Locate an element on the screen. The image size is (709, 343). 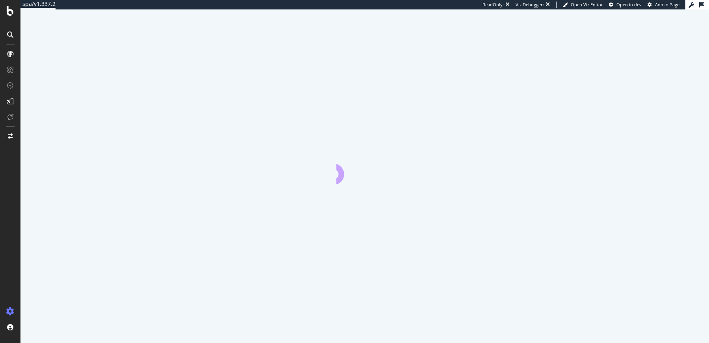
div: animation is located at coordinates (365, 170).